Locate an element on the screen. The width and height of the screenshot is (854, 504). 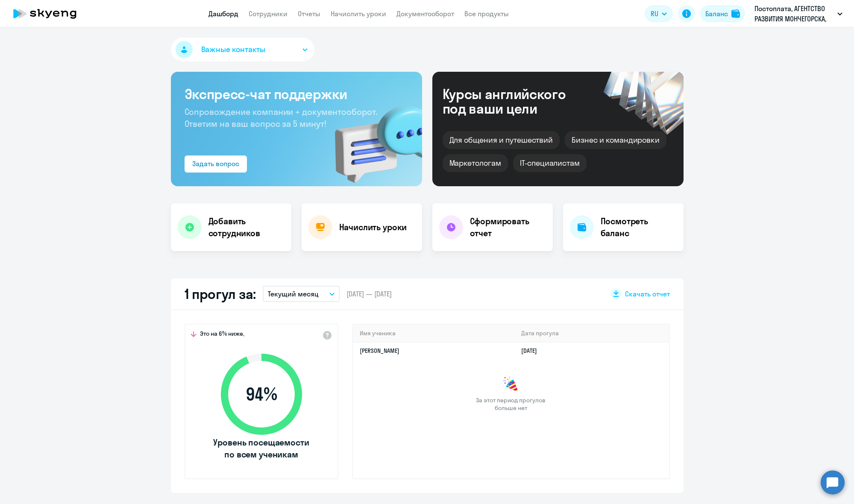
img: balance is located at coordinates (736, 13).